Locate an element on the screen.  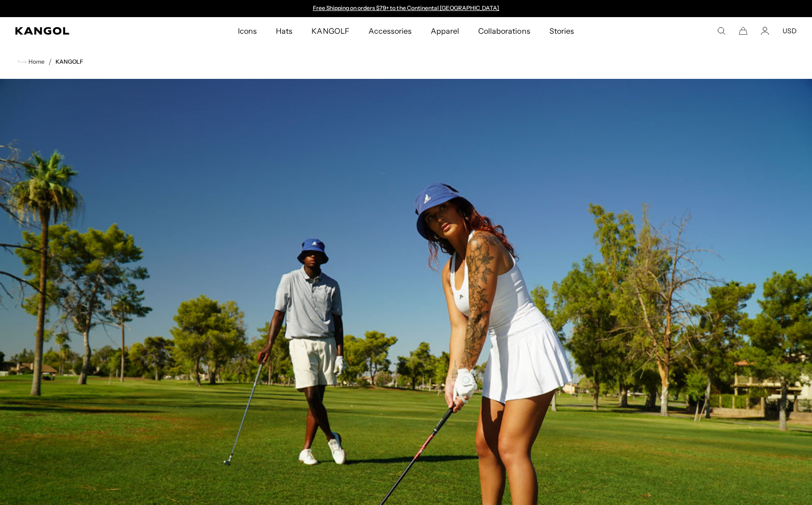
a: Hats is located at coordinates (284, 31).